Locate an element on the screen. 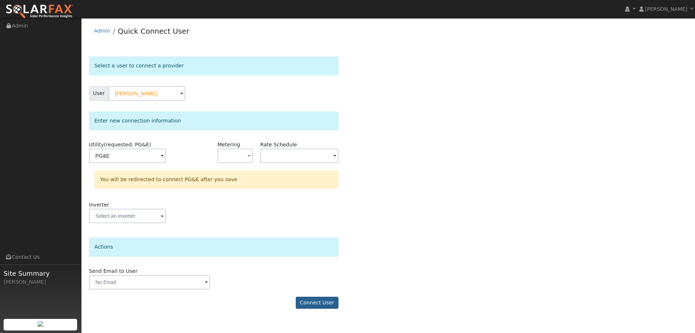 Image resolution: width=695 pixels, height=333 pixels. label: Rate Schedule is located at coordinates (278, 144).